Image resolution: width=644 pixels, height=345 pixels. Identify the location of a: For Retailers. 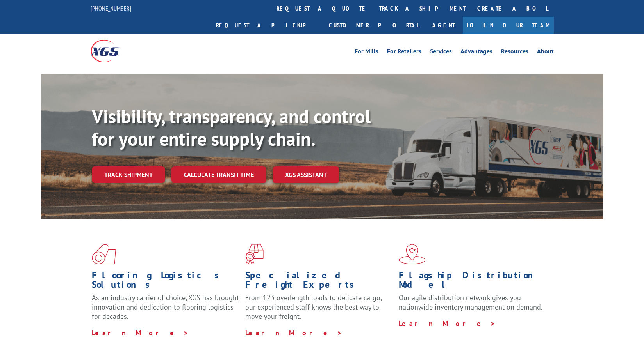
(404, 53).